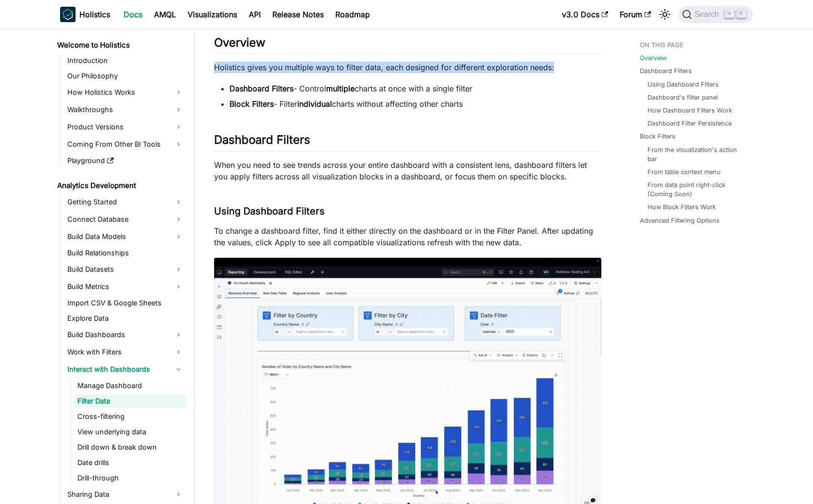 This screenshot has width=813, height=504. I want to click on a: From table context menu, so click(684, 171).